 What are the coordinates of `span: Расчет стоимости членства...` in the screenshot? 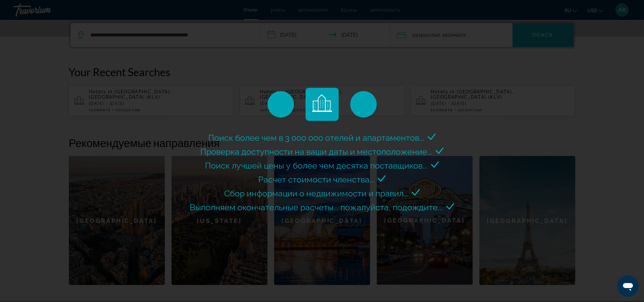 It's located at (316, 180).